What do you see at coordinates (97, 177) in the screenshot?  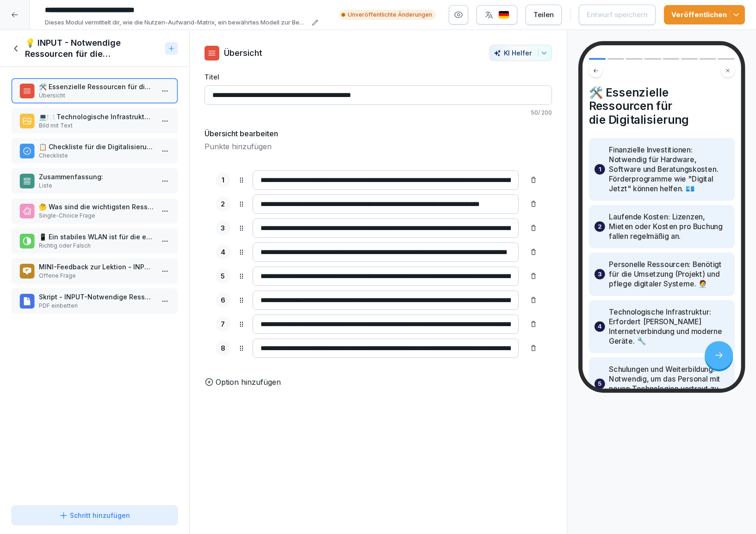 I see `p: Zusammenfassung:` at bounding box center [97, 177].